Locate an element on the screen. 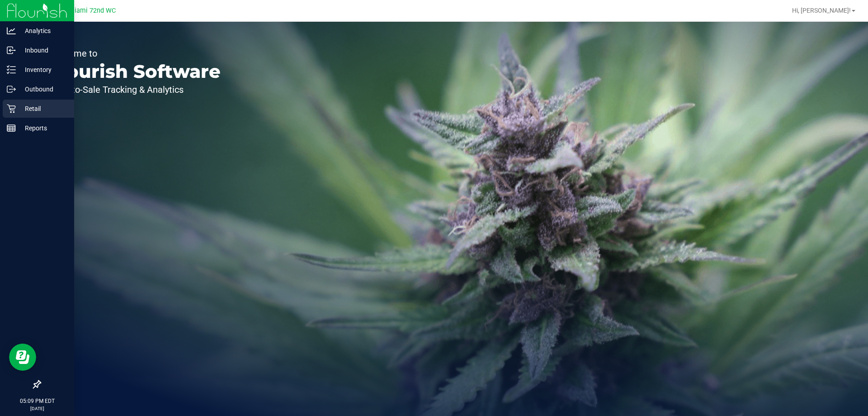 The height and width of the screenshot is (416, 868). p: 05:09 PM EDT is located at coordinates (37, 401).